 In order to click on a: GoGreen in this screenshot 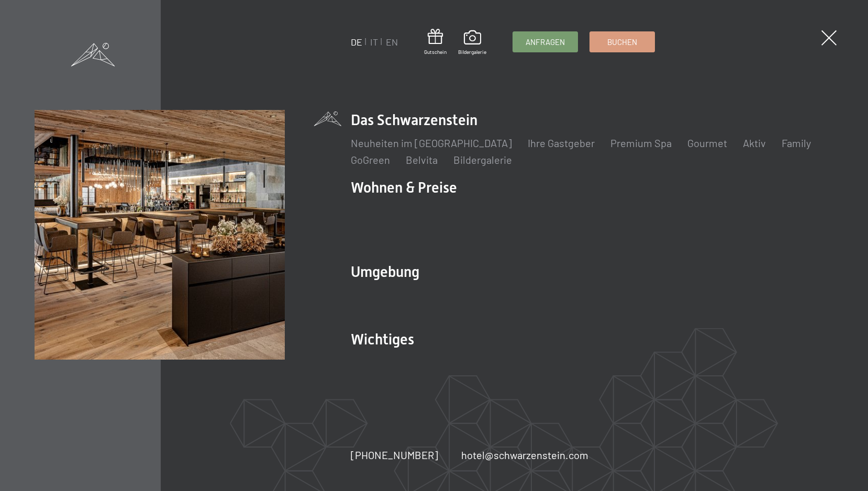, I will do `click(370, 160)`.